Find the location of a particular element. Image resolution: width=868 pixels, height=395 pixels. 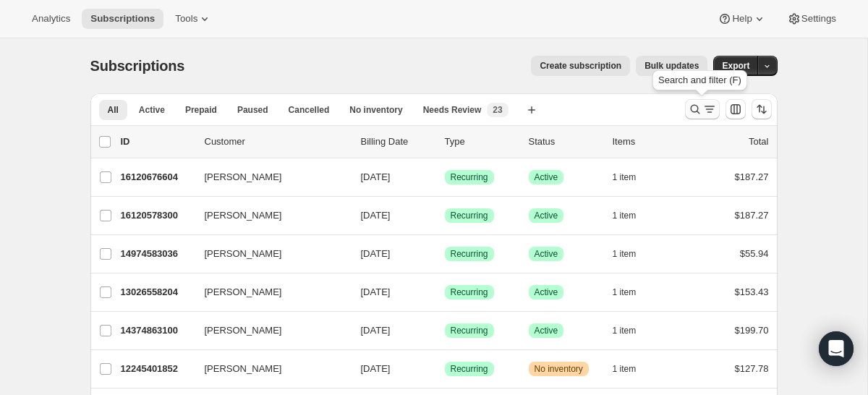

span: Prepaid is located at coordinates (201, 110).